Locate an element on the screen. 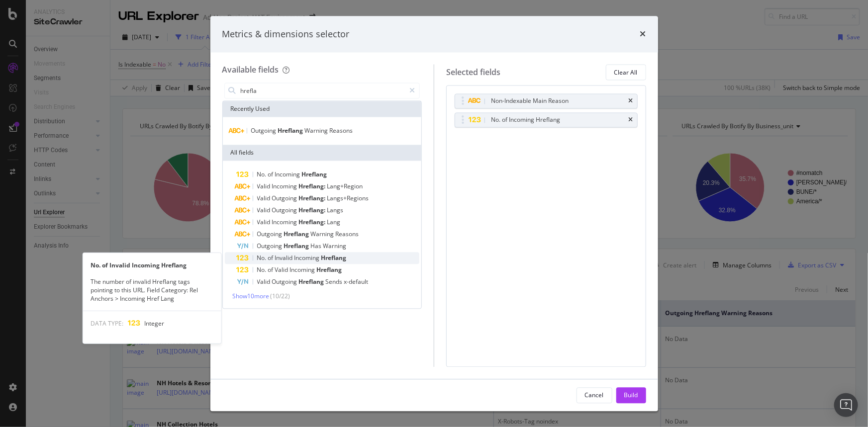 The height and width of the screenshot is (427, 868). div: Available fields is located at coordinates (251, 70).